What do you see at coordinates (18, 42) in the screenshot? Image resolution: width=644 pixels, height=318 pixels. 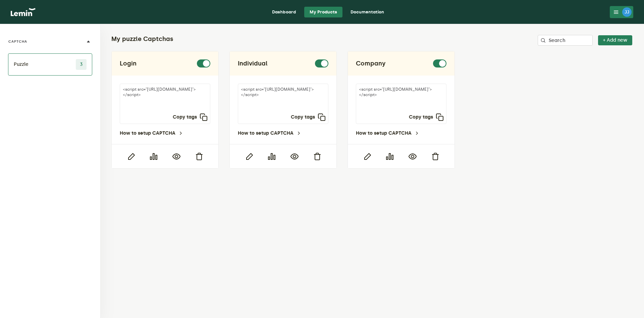 I see `label: CAPTCHA` at bounding box center [18, 42].